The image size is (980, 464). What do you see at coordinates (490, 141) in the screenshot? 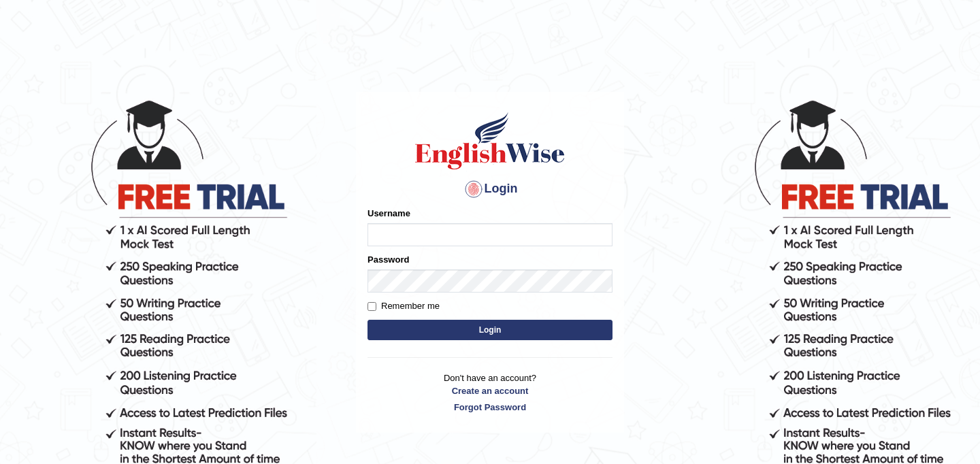
I see `img: Logo of English Wise sign in for intelligent practice with AI` at bounding box center [490, 141].